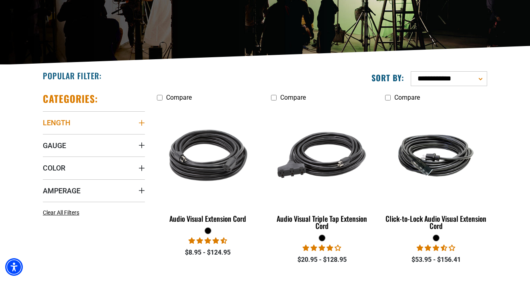 The height and width of the screenshot is (281, 530). I want to click on div: $8.95 - $124.95, so click(208, 253).